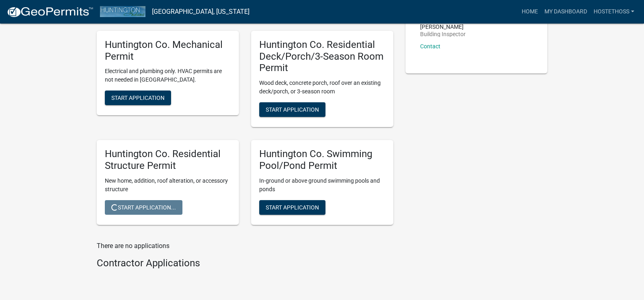 Image resolution: width=644 pixels, height=300 pixels. Describe the element at coordinates (322, 56) in the screenshot. I see `h5: Huntington Co. Residential Deck/Porch/3-Season Room Permit` at that location.